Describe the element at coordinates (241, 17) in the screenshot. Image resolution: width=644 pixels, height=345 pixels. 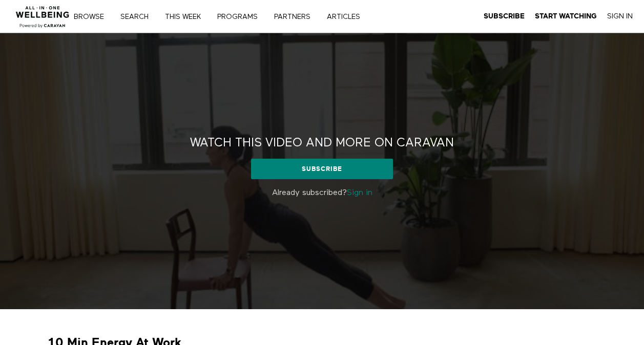
I see `a: PROGRAMS` at that location.